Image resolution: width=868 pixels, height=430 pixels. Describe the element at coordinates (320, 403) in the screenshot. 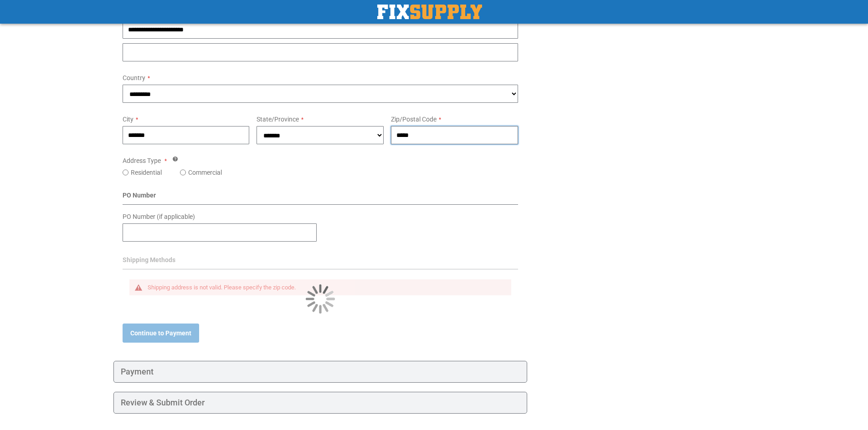

I see `div: Review & Submit Order` at that location.